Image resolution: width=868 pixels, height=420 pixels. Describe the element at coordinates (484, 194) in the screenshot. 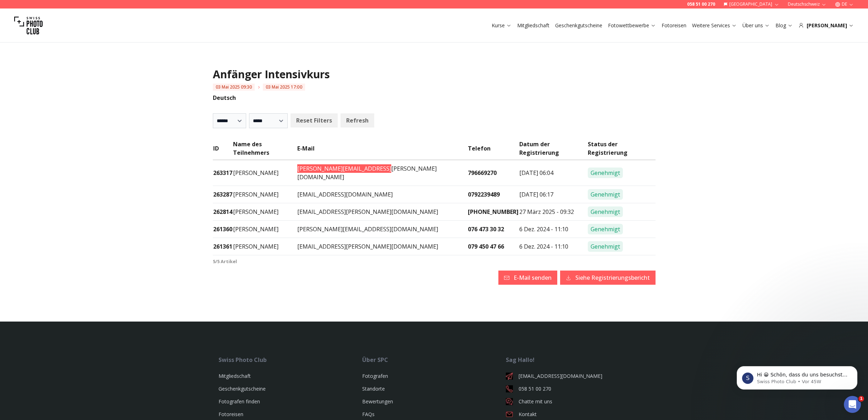

I see `a: 0792239489` at that location.